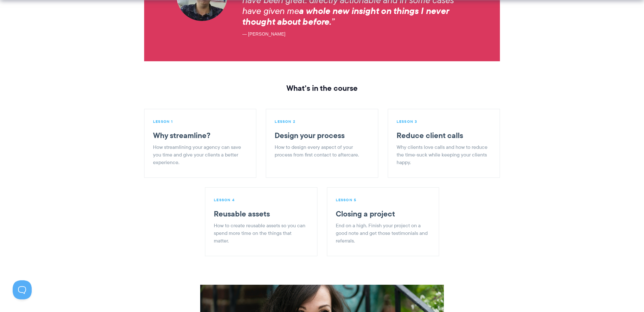 The height and width of the screenshot is (312, 644). What do you see at coordinates (260, 233) in the screenshot?
I see `p: How to create reusable assets so you can spend more time on the things that matter.` at bounding box center [260, 233].